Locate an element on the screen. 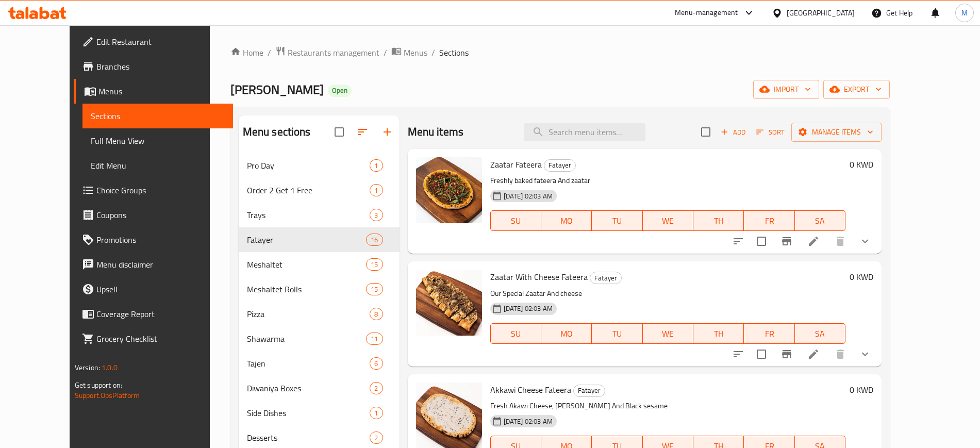  span: Diwaniya Boxes is located at coordinates (308, 388).